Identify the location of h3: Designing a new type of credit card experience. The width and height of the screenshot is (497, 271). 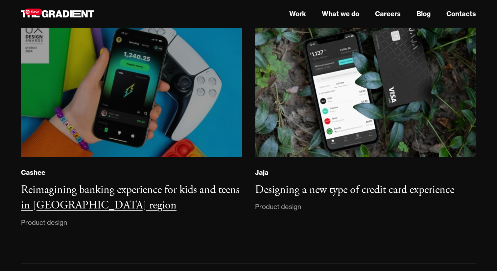
(355, 189).